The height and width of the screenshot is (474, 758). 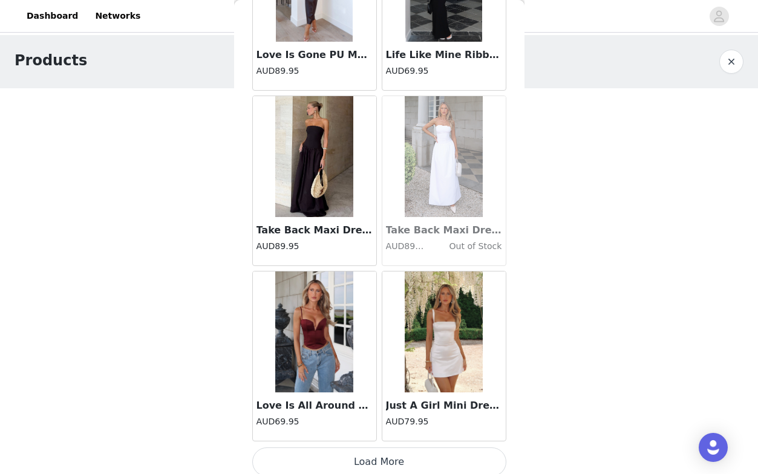 I want to click on img: Love Is All Around Bustier Wine, so click(x=315, y=332).